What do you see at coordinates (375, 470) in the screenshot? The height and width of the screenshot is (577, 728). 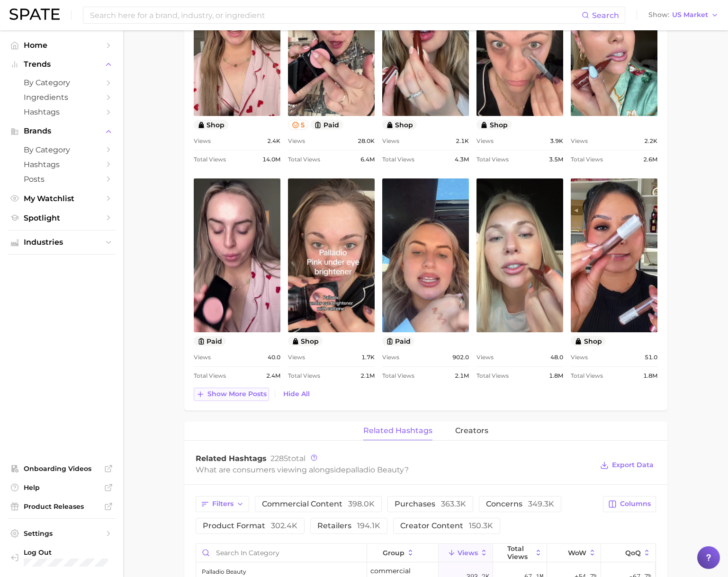 I see `span: palladio beauty` at bounding box center [375, 470].